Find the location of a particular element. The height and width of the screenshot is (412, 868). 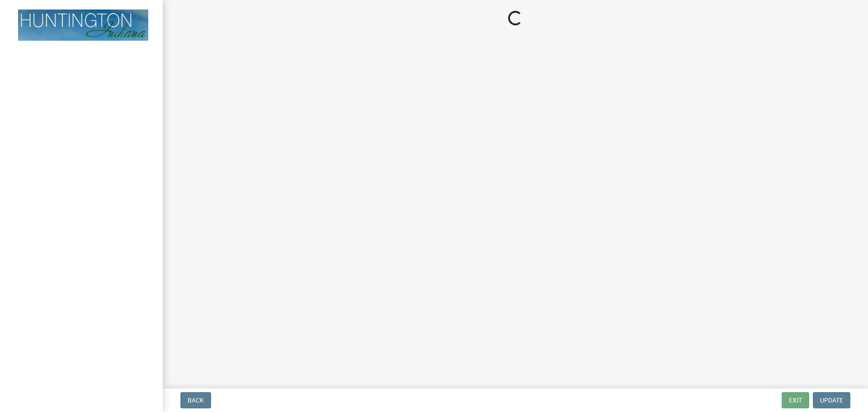

span: Update is located at coordinates (832, 400).